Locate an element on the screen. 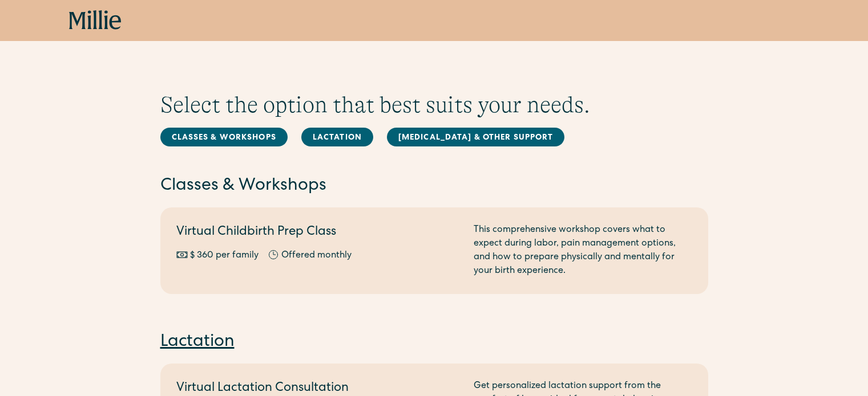  div: This comprehensive workshop covers what to expect during labor, pain management options, and how ... is located at coordinates (582, 251).